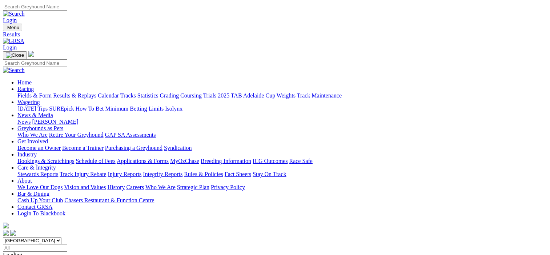 This screenshot has height=255, width=550. I want to click on a: History, so click(116, 187).